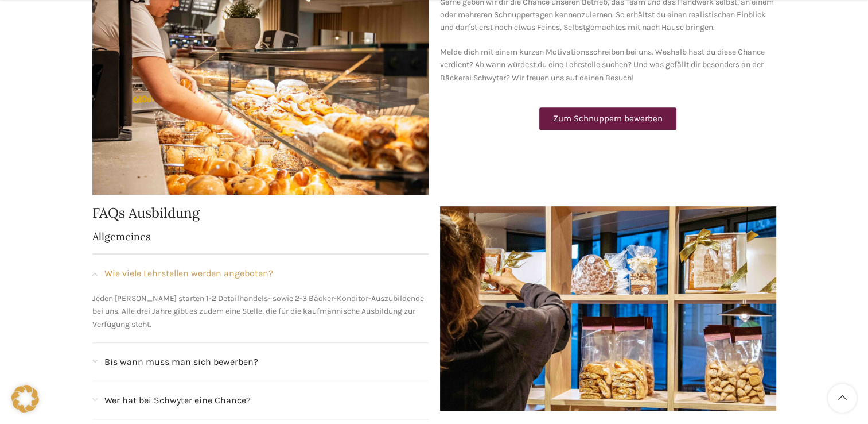 Image resolution: width=868 pixels, height=424 pixels. What do you see at coordinates (842, 398) in the screenshot?
I see `a: Scroll to top button` at bounding box center [842, 398].